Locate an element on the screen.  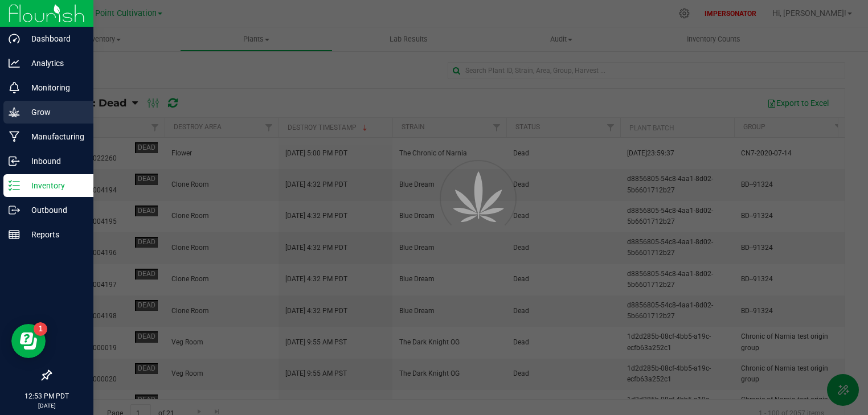
p: Monitoring is located at coordinates (54, 87).